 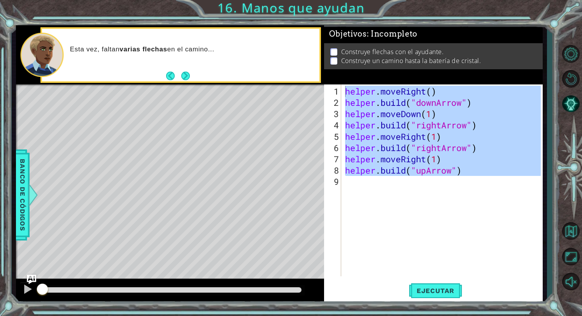 I want to click on button: Back, so click(x=173, y=76).